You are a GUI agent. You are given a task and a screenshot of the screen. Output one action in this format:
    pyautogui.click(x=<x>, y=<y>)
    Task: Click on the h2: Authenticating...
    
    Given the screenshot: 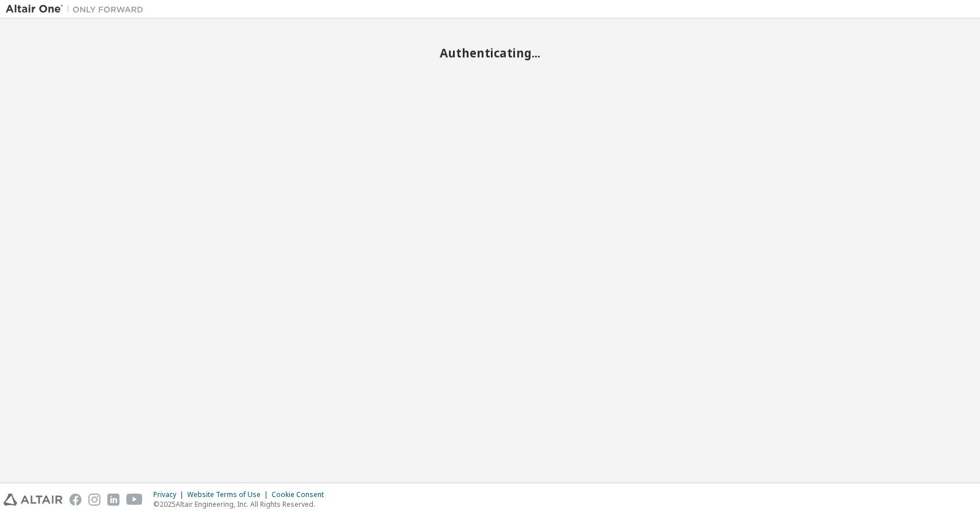 What is the action you would take?
    pyautogui.click(x=490, y=53)
    